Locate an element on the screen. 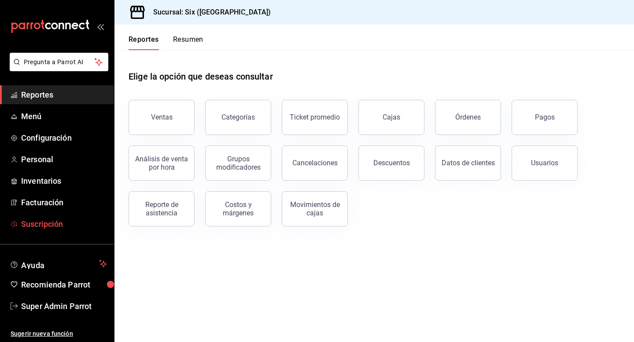 This screenshot has height=342, width=634. span: Super Admin Parrot is located at coordinates (64, 306).